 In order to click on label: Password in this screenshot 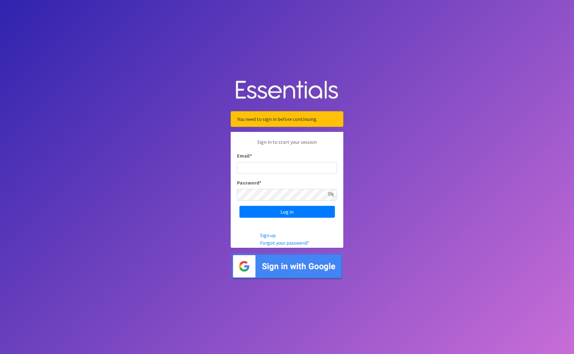, I will do `click(249, 182)`.